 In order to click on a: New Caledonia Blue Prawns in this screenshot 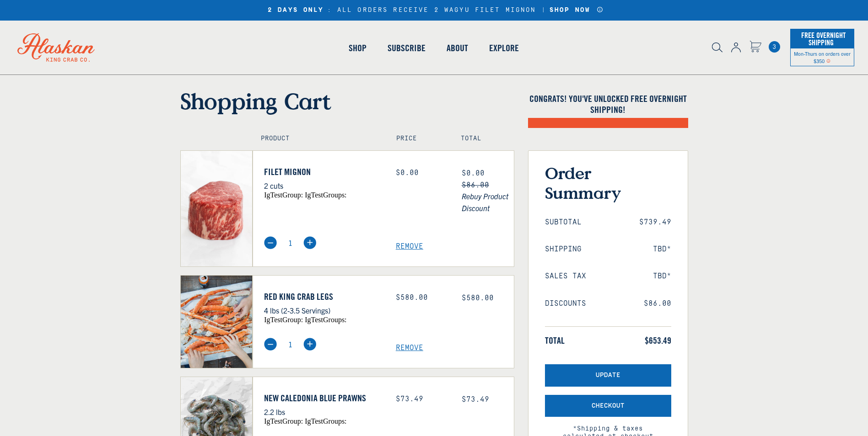, I will do `click(323, 398)`.